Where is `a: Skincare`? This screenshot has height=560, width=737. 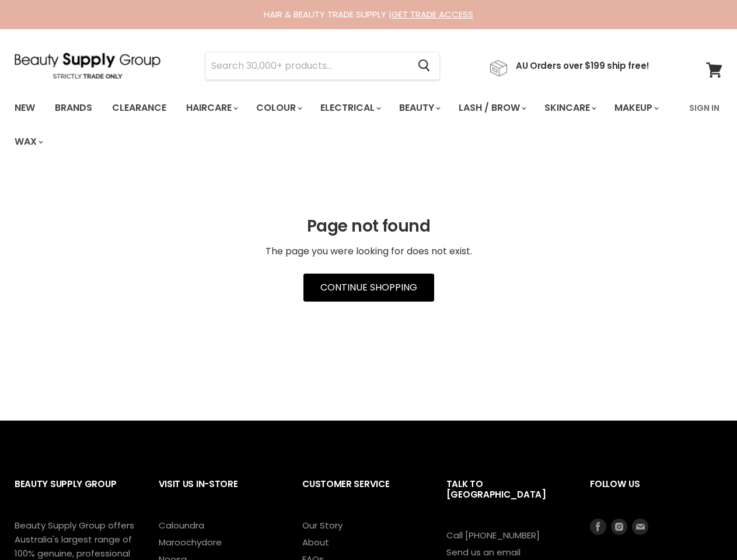
a: Skincare is located at coordinates (569, 108).